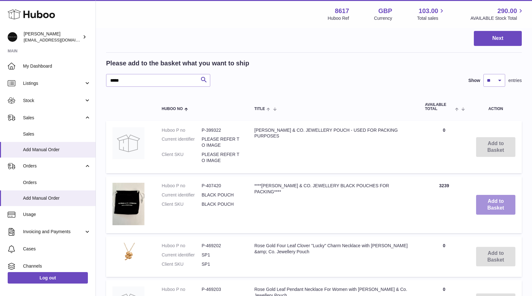 This screenshot has height=296, width=532. Describe the element at coordinates (439, 107) in the screenshot. I see `span: AVAILABLE Total` at that location.